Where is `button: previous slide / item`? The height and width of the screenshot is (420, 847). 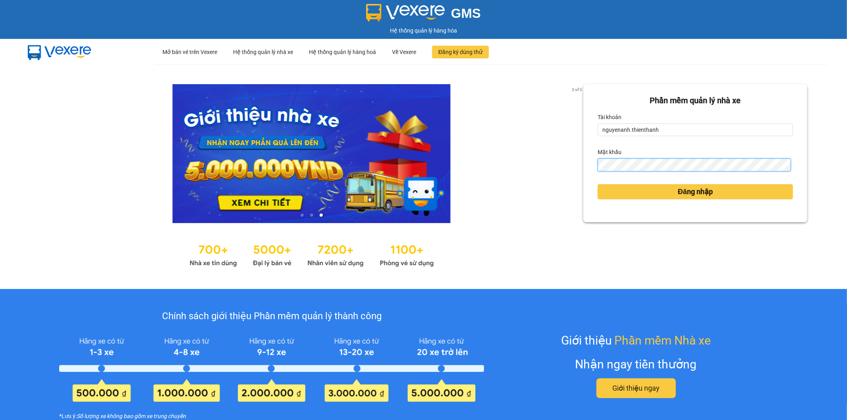
button: previous slide / item is located at coordinates (45, 154).